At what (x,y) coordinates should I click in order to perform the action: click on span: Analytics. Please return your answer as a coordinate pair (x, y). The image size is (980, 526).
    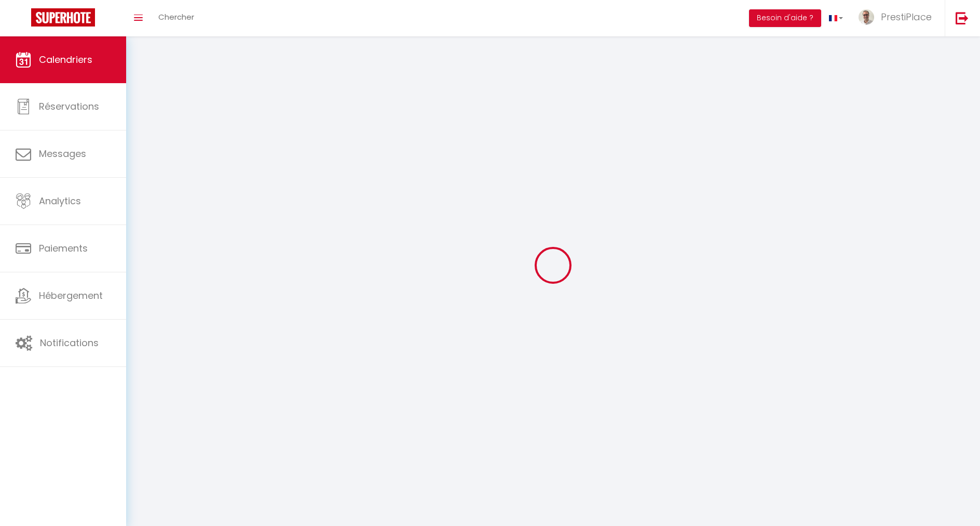
    Looking at the image, I should click on (60, 201).